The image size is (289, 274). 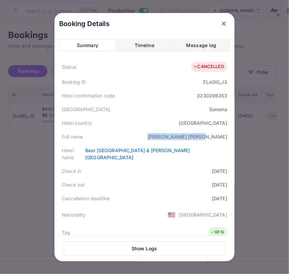 What do you see at coordinates (208, 67) in the screenshot?
I see `div: CANCELLED` at bounding box center [208, 67].